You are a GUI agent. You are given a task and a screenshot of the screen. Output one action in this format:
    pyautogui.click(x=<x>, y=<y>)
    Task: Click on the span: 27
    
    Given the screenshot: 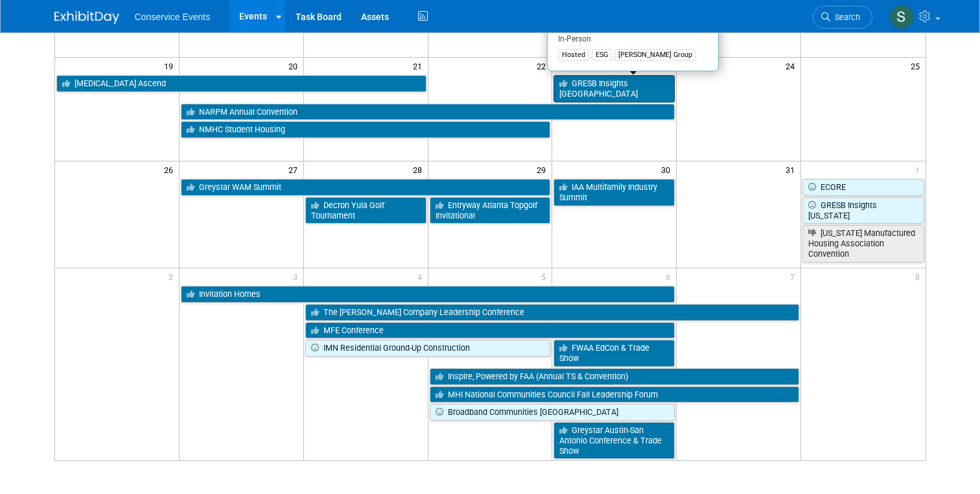 What is the action you would take?
    pyautogui.click(x=295, y=169)
    